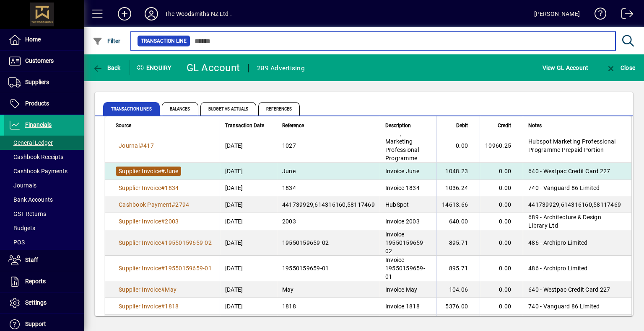 This screenshot has height=331, width=644. What do you see at coordinates (149, 171) in the screenshot?
I see `a: Supplier Invoice#June` at bounding box center [149, 171].